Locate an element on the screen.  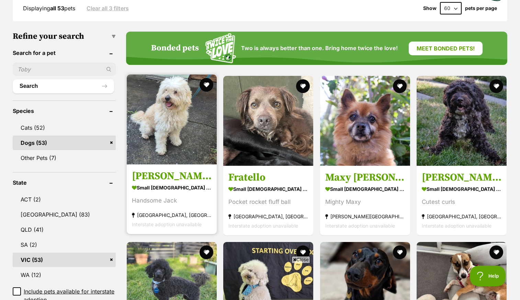
img: Jack Uffelman - Poodle (Toy) x Bichon Frise Dog is located at coordinates (172, 120).